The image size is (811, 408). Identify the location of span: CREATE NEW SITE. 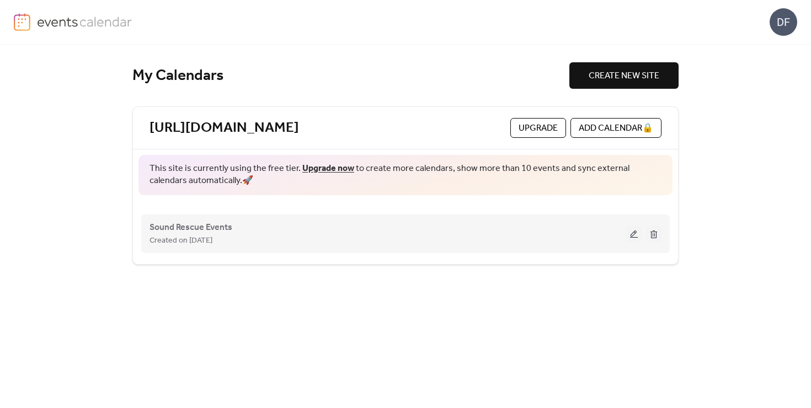
(624, 76).